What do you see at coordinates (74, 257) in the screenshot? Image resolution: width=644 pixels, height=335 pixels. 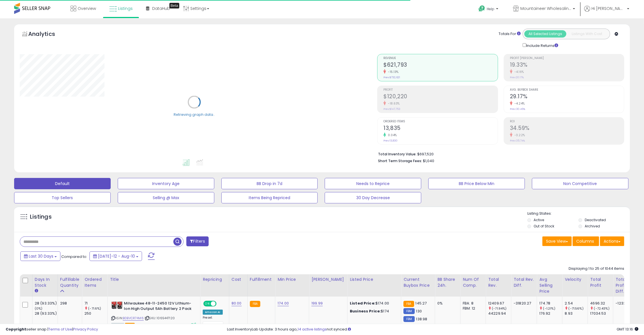 I see `span: Compared to:` at bounding box center [74, 257].